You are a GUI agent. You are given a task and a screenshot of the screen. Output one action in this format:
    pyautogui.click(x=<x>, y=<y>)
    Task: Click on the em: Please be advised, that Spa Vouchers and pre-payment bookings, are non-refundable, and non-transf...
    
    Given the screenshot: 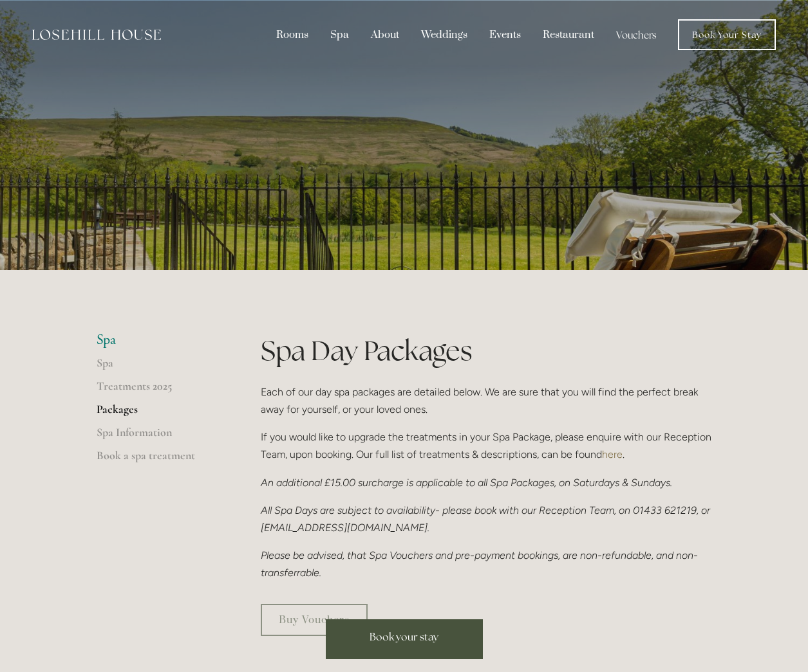 What is the action you would take?
    pyautogui.click(x=479, y=564)
    